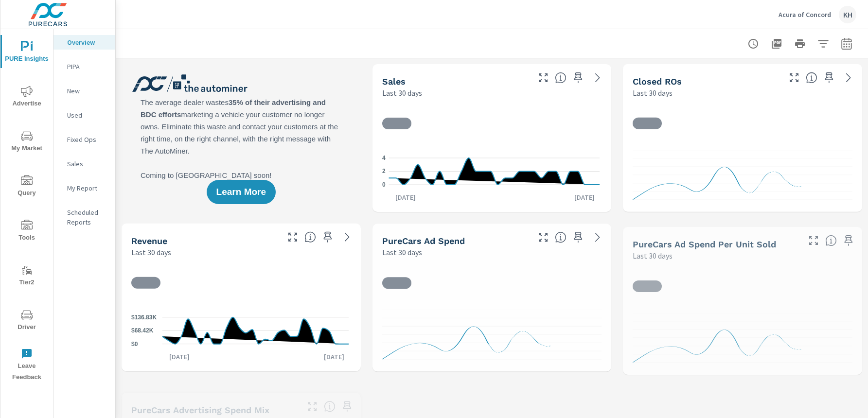  Describe the element at coordinates (384, 172) in the screenshot. I see `text: 2` at that location.